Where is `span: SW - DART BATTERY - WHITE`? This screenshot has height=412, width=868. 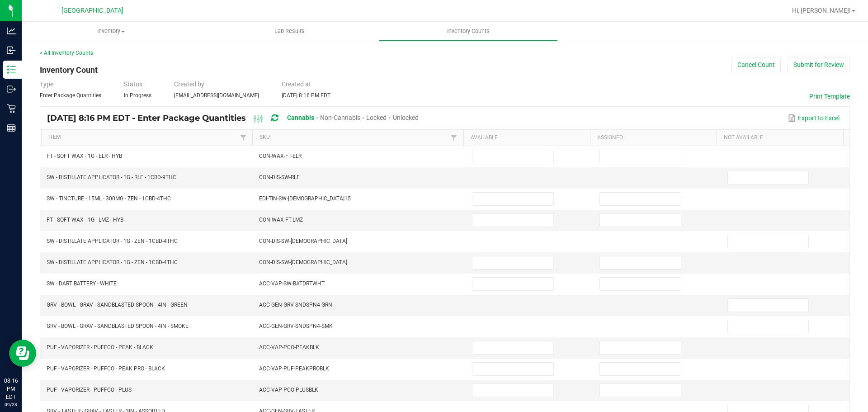
span: SW - DART BATTERY - WHITE is located at coordinates (81, 283).